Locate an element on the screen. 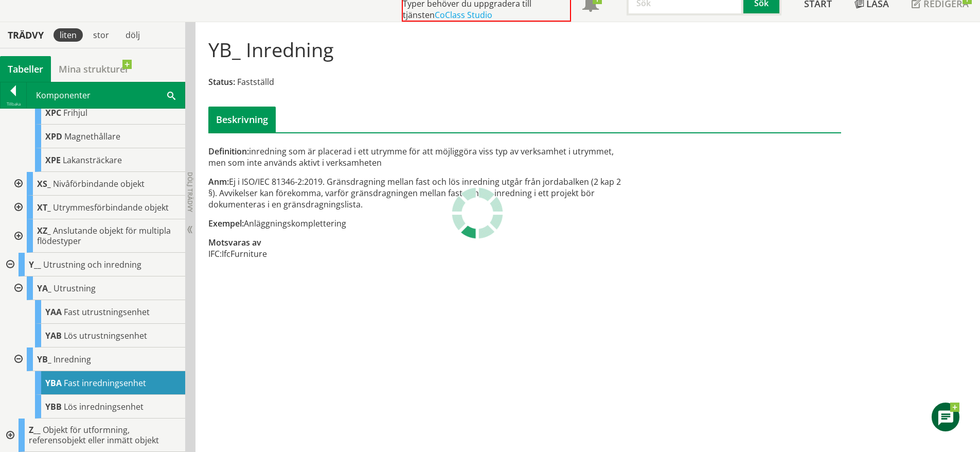  span: Definition: is located at coordinates (229, 152).